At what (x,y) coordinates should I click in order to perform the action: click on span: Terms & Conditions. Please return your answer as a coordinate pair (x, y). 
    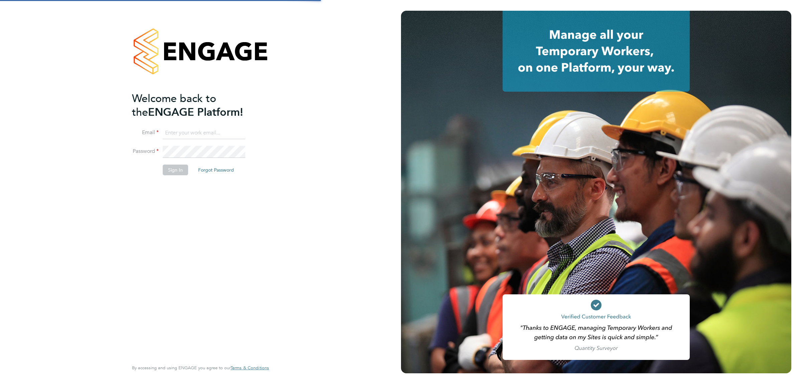
    Looking at the image, I should click on (250, 367).